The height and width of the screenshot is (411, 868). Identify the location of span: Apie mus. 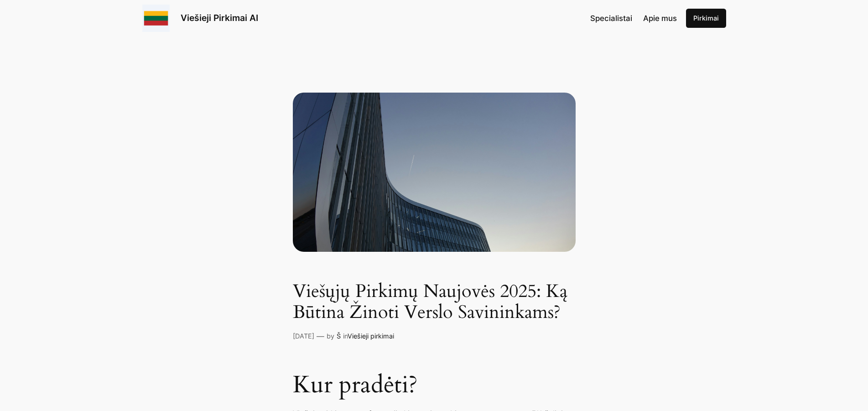
(660, 18).